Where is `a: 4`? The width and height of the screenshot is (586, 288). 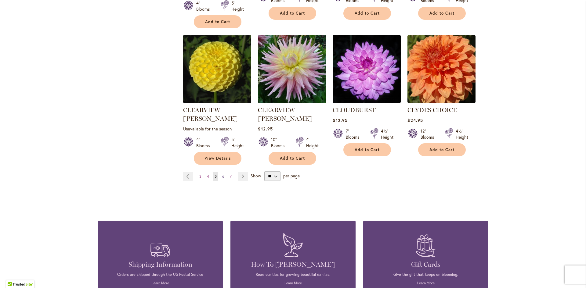
a: 4 is located at coordinates (208, 177).